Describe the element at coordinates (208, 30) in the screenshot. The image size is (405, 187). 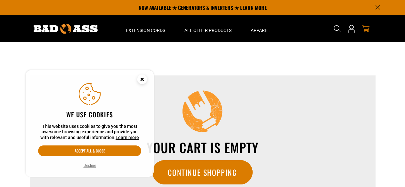
I see `span: All Other Products` at that location.